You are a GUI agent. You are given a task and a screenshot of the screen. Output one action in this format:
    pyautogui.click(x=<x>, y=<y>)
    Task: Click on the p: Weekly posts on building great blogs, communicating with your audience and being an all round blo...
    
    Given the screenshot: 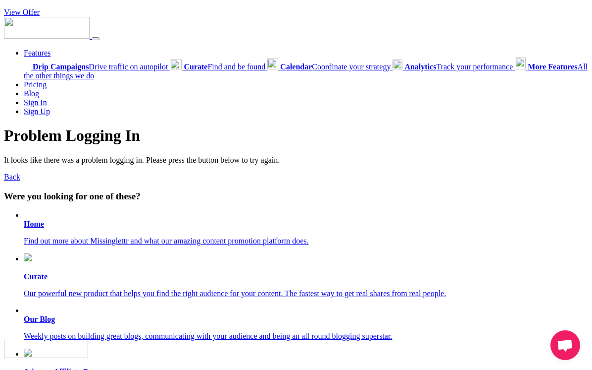 What is the action you would take?
    pyautogui.click(x=306, y=336)
    